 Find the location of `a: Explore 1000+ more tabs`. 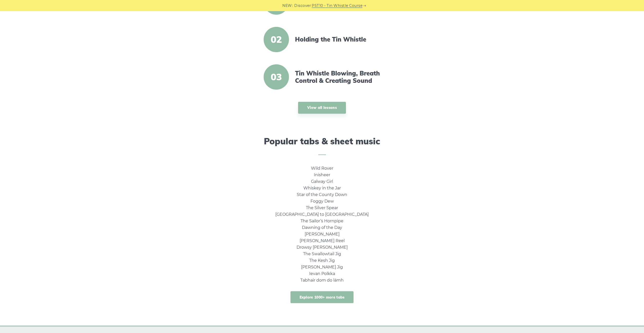

a: Explore 1000+ more tabs is located at coordinates (322, 297).